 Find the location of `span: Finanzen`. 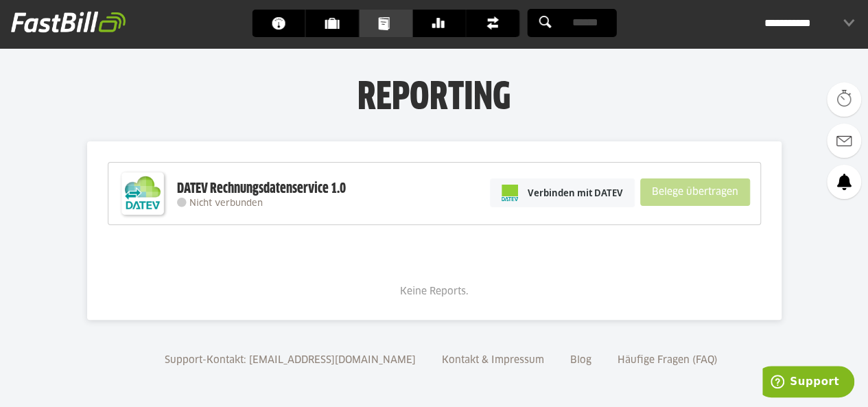

span: Finanzen is located at coordinates (496, 23).